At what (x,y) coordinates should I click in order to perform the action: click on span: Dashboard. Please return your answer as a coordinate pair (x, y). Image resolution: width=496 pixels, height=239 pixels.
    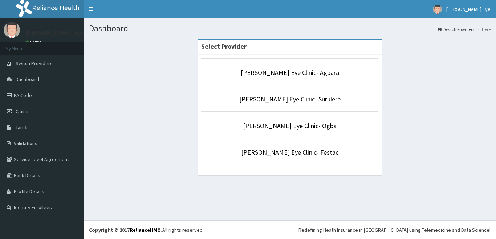
    Looking at the image, I should click on (27, 79).